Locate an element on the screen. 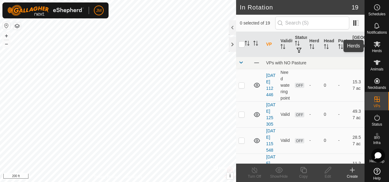 The image size is (389, 182). th: Head is located at coordinates (328, 44).